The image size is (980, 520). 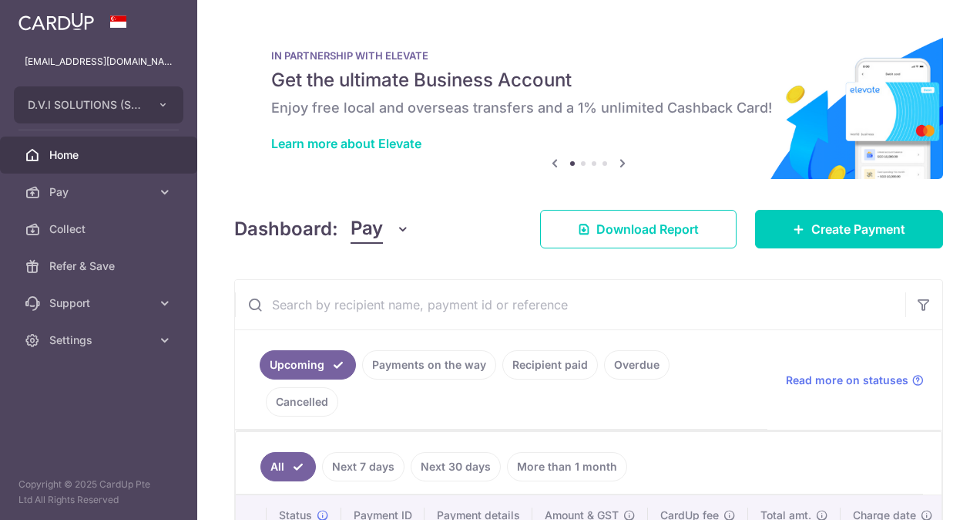 I want to click on a: Next 7 days, so click(x=363, y=467).